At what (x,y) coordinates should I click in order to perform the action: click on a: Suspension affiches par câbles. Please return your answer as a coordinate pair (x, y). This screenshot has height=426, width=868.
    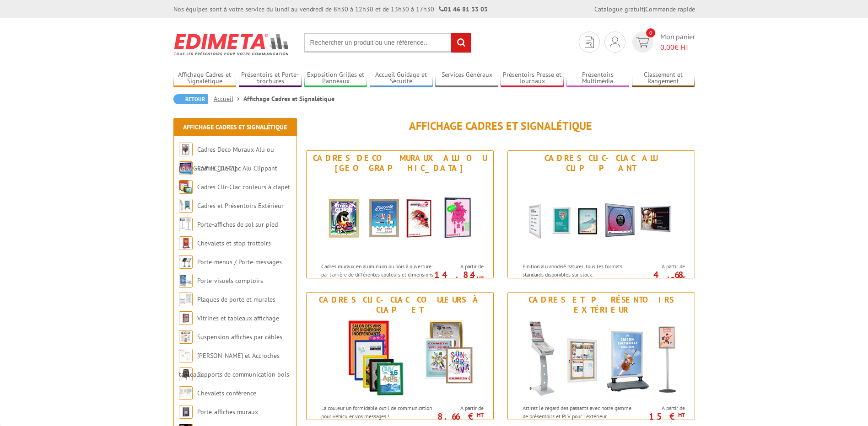
    Looking at the image, I should click on (240, 337).